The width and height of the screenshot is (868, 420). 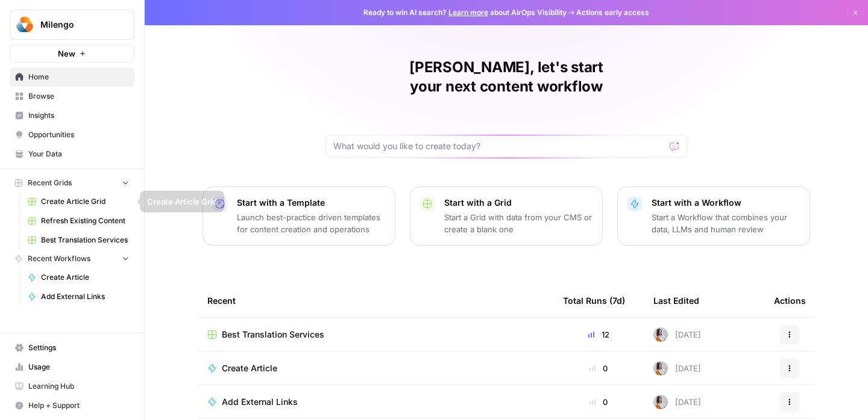 I want to click on p: Start with a Grid, so click(x=518, y=203).